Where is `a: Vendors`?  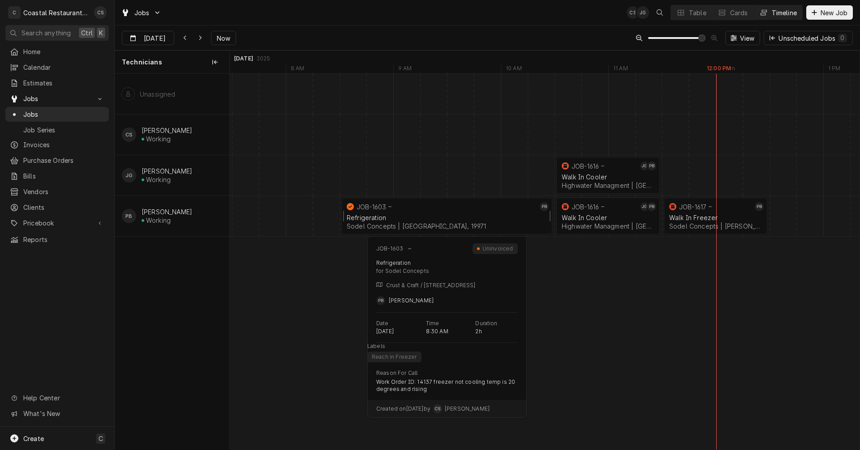 a: Vendors is located at coordinates (57, 192).